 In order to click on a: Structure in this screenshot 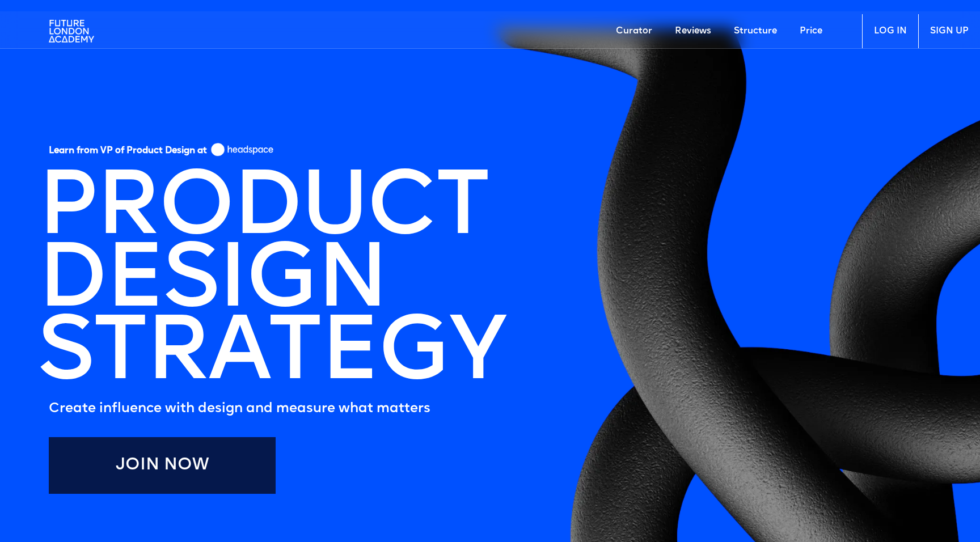, I will do `click(756, 31)`.